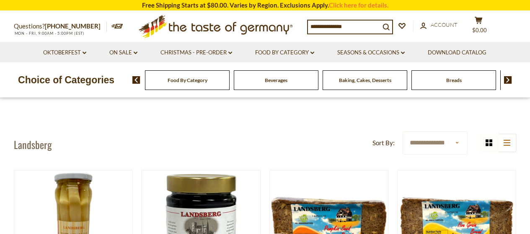 Image resolution: width=530 pixels, height=234 pixels. I want to click on a: Seasons & Occasions, so click(371, 53).